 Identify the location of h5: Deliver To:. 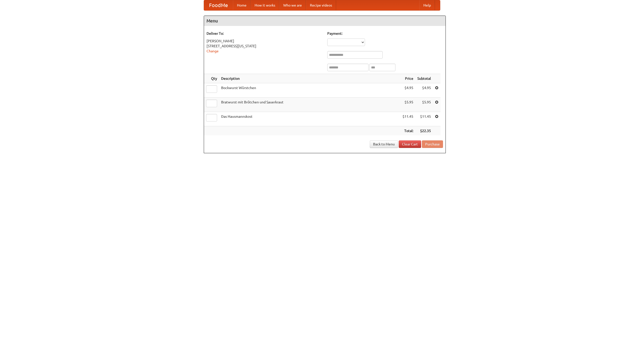
(265, 33).